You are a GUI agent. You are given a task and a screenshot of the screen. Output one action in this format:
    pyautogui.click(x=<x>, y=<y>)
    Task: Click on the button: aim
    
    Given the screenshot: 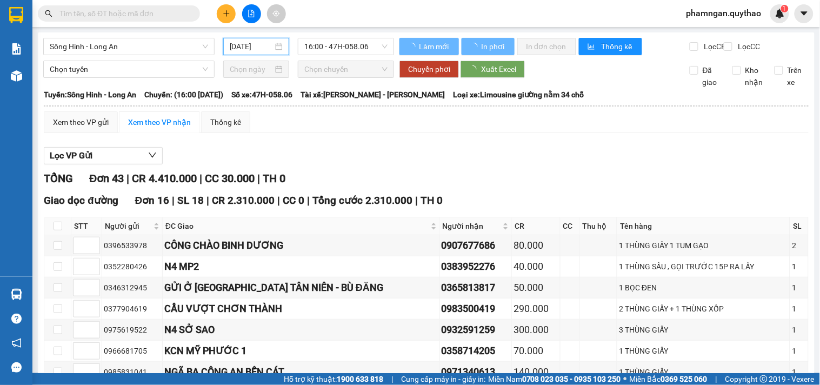 What is the action you would take?
    pyautogui.click(x=276, y=14)
    